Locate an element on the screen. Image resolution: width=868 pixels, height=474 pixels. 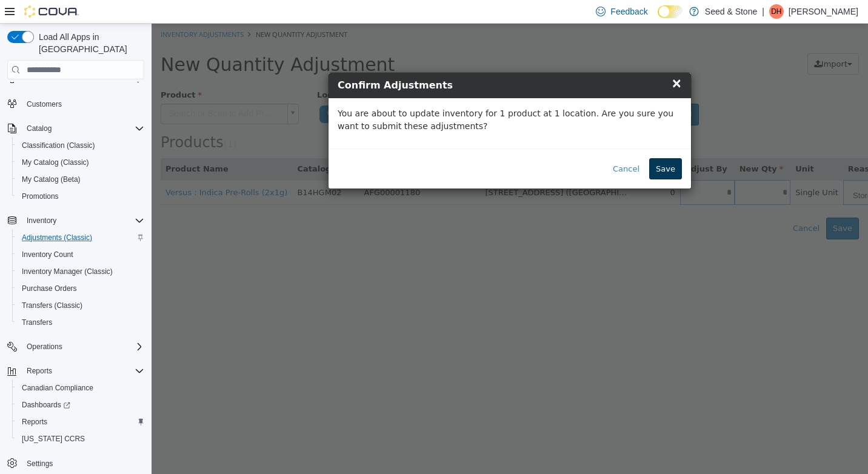
button: Classification (Classic) is located at coordinates (80, 146).